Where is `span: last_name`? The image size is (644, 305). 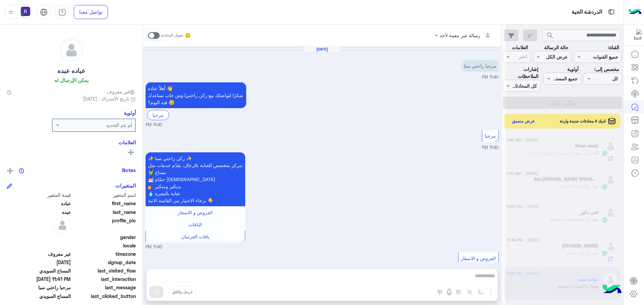
span: last_name is located at coordinates (104, 212).